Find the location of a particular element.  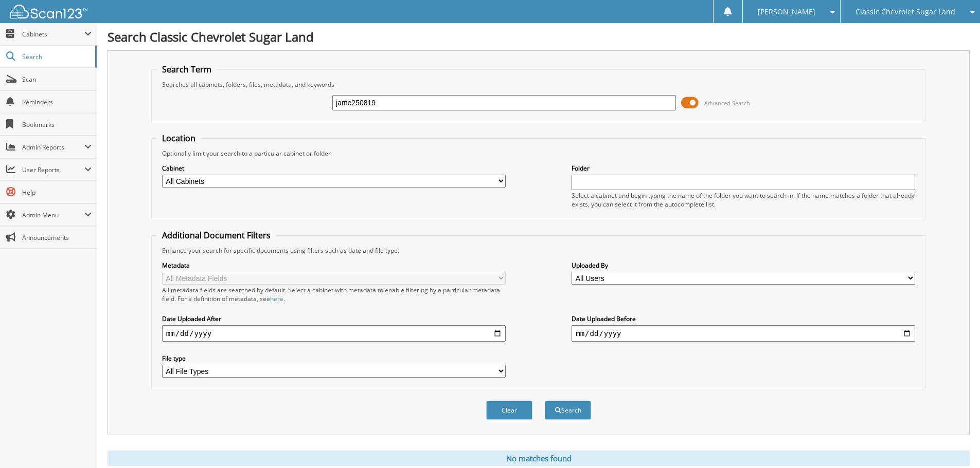

span: Cabinets is located at coordinates (53, 34).